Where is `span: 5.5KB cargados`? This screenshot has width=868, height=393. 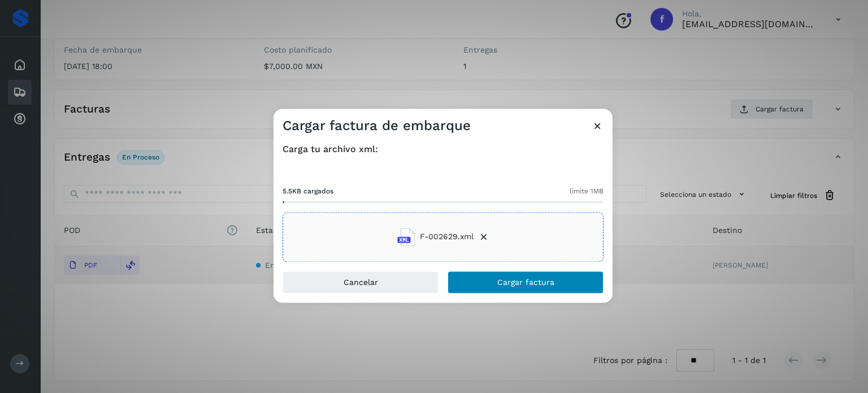
span: 5.5KB cargados is located at coordinates (308, 191).